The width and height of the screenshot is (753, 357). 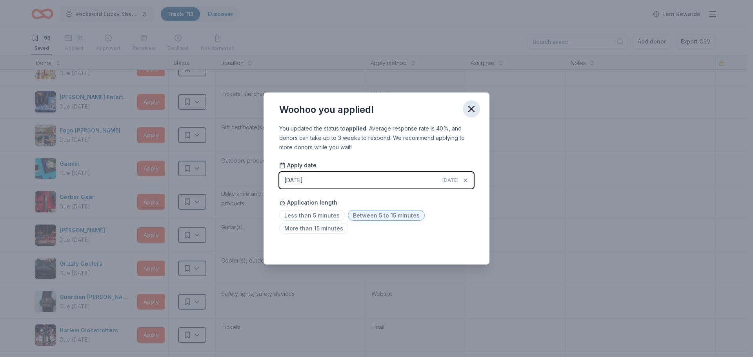 I want to click on span: More than 15 minutes, so click(x=314, y=228).